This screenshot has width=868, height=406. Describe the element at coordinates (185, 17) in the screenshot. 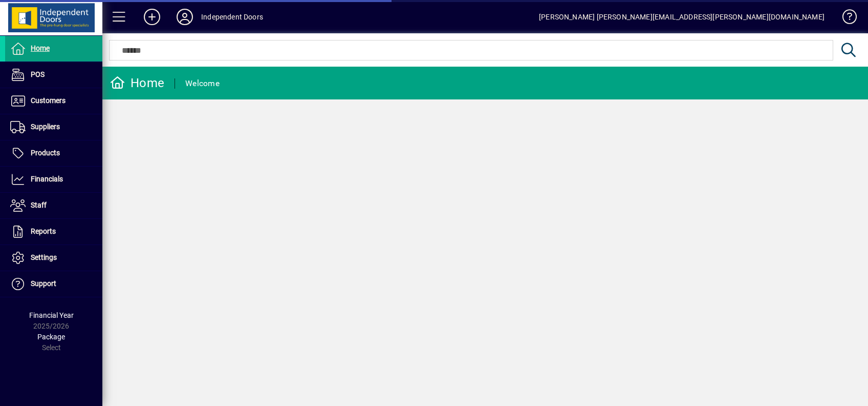

I see `button: Profile` at that location.